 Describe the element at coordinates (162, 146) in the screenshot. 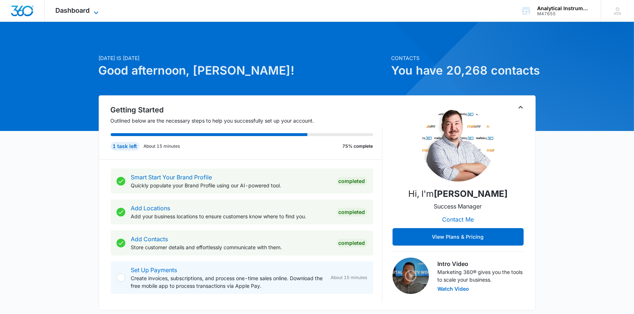

I see `p: About 15 minutes` at that location.